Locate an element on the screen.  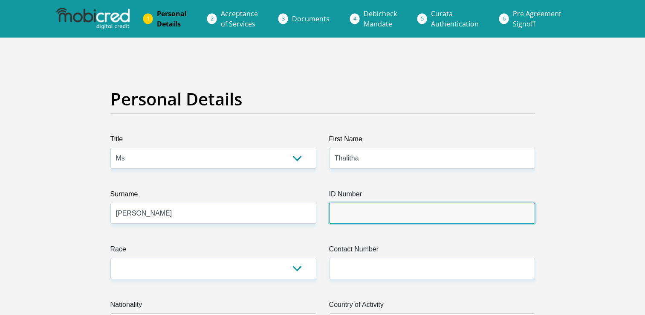
a: PersonalDetails is located at coordinates (172, 19).